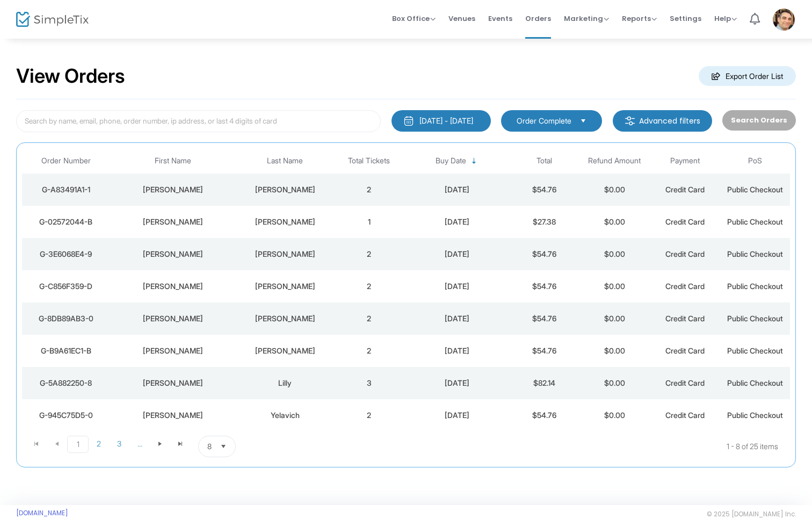 This screenshot has width=812, height=526. Describe the element at coordinates (66, 319) in the screenshot. I see `div: G-8DB89AB3-0` at that location.